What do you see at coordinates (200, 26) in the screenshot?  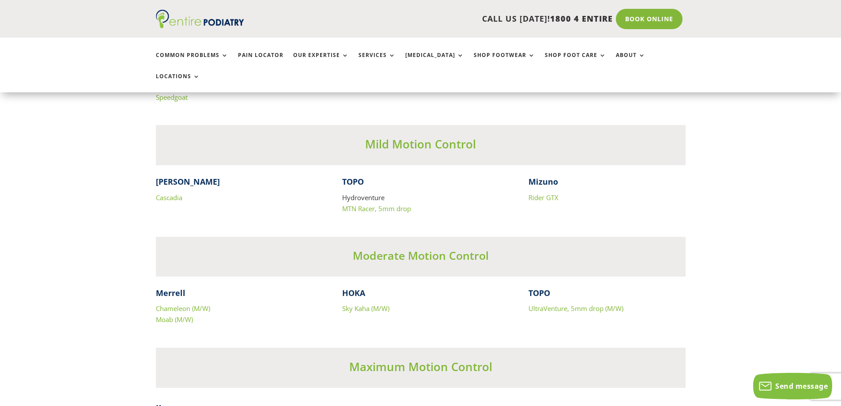 I see `a: Entire Podiatry` at bounding box center [200, 26].